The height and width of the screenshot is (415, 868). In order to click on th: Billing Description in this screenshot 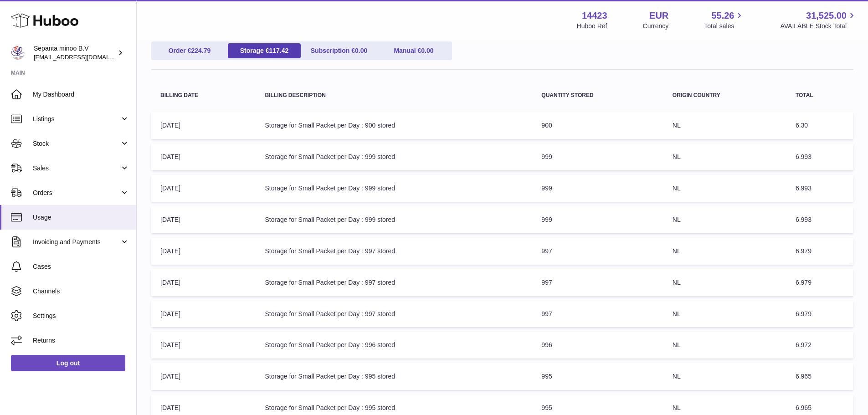, I will do `click(394, 95)`.